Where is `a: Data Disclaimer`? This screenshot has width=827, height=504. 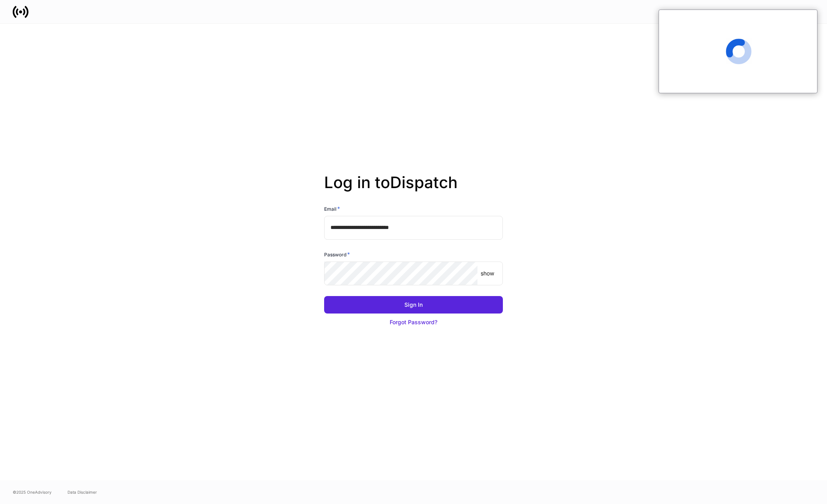 a: Data Disclaimer is located at coordinates (82, 493).